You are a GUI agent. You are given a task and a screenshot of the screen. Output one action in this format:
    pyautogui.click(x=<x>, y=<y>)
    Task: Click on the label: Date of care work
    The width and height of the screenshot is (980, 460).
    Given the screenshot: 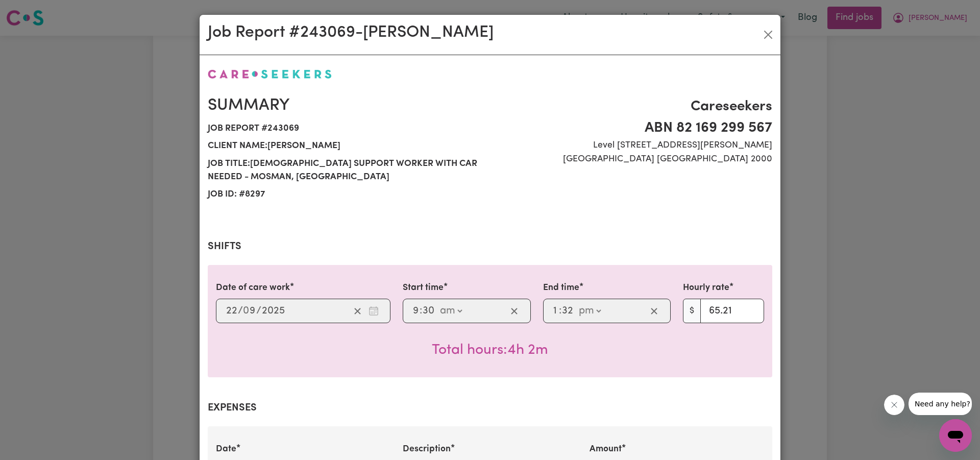 What is the action you would take?
    pyautogui.click(x=253, y=288)
    